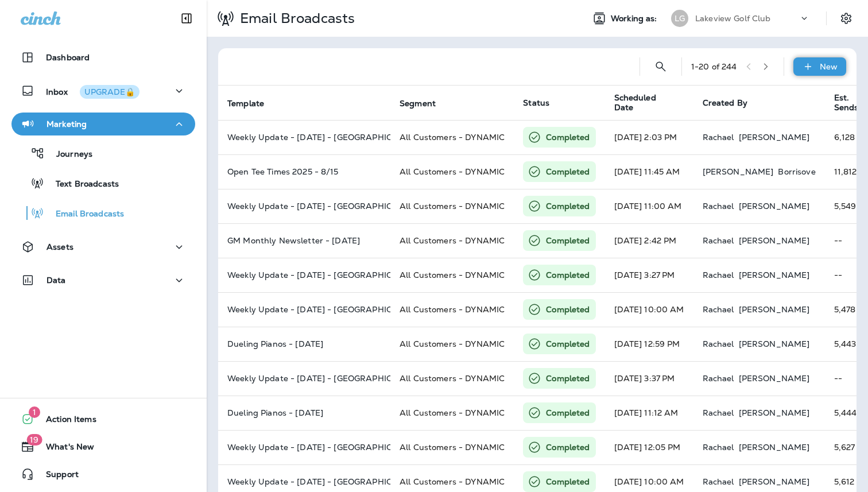  Describe the element at coordinates (65, 421) in the screenshot. I see `span: Action Items` at that location.